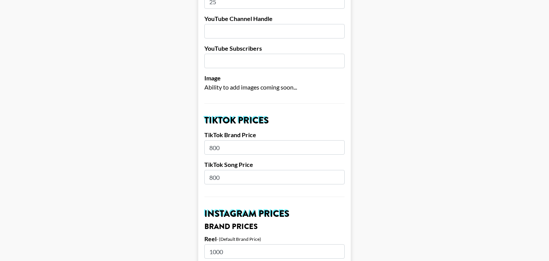 This screenshot has height=261, width=549. Describe the element at coordinates (275, 135) in the screenshot. I see `label: TikTok Brand Price` at that location.